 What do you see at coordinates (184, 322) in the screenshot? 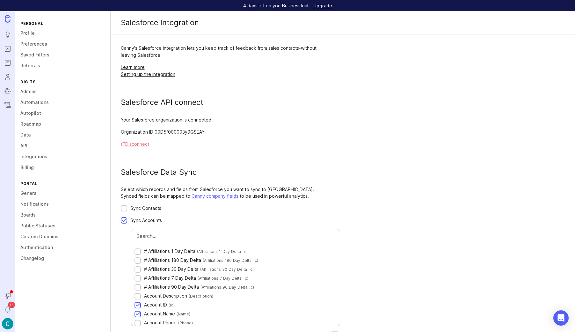
I see `span: ( Phone )` at bounding box center [184, 322].